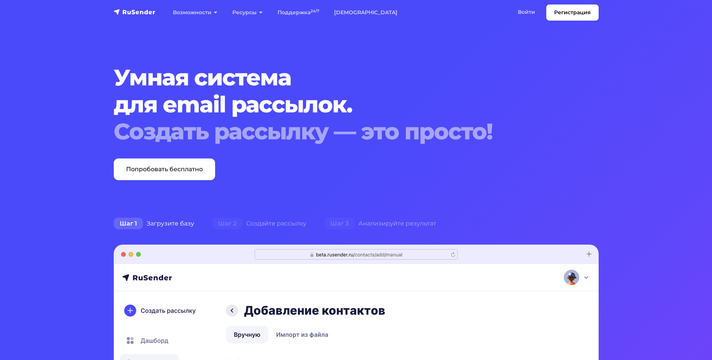 This screenshot has width=712, height=360. Describe the element at coordinates (336, 131) in the screenshot. I see `div: Создать рассылку — это просто!` at that location.